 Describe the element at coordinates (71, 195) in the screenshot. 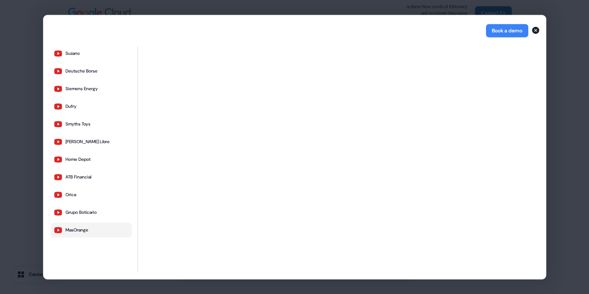

I see `div: Orica` at that location.